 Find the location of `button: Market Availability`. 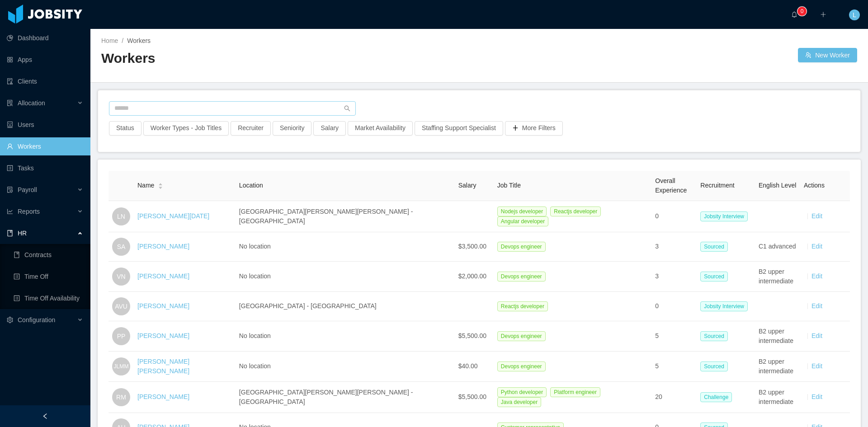

button: Market Availability is located at coordinates (380, 129).